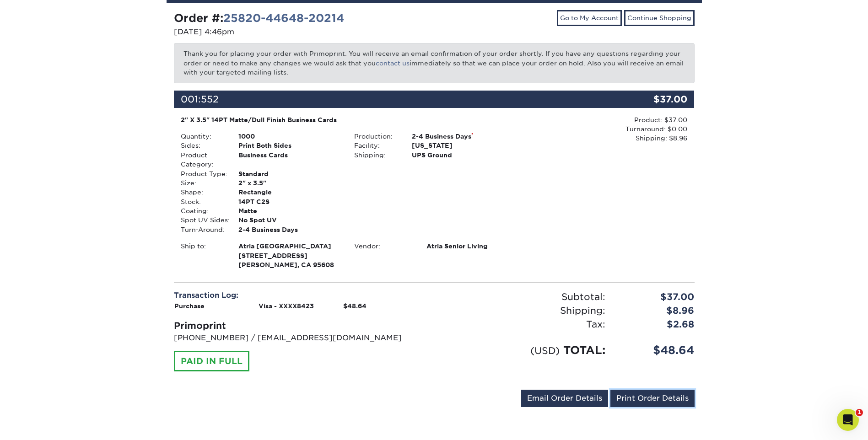  What do you see at coordinates (522, 324) in the screenshot?
I see `div: Tax:` at bounding box center [522, 324].